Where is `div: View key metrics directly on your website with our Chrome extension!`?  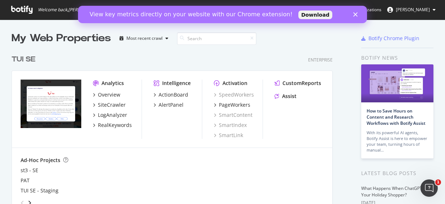
div: View key metrics directly on your website with our Chrome extension! is located at coordinates (113, 9).